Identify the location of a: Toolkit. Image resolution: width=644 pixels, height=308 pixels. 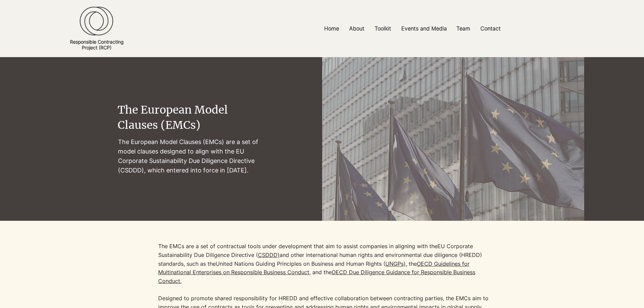
(383, 29).